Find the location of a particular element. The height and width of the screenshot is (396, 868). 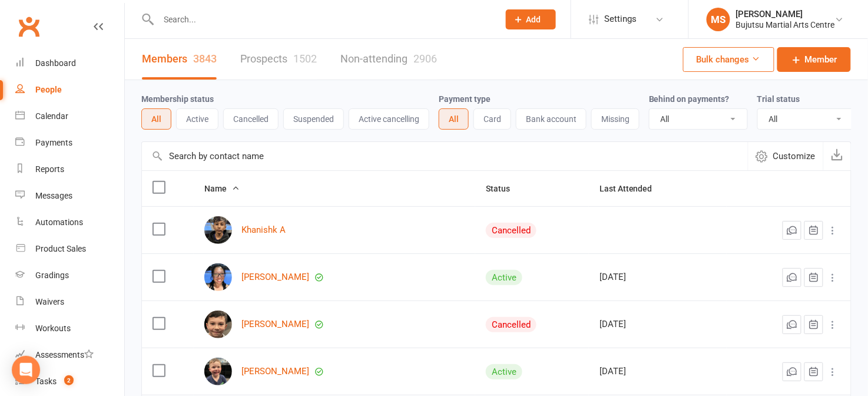

a: Assessments is located at coordinates (69, 354).